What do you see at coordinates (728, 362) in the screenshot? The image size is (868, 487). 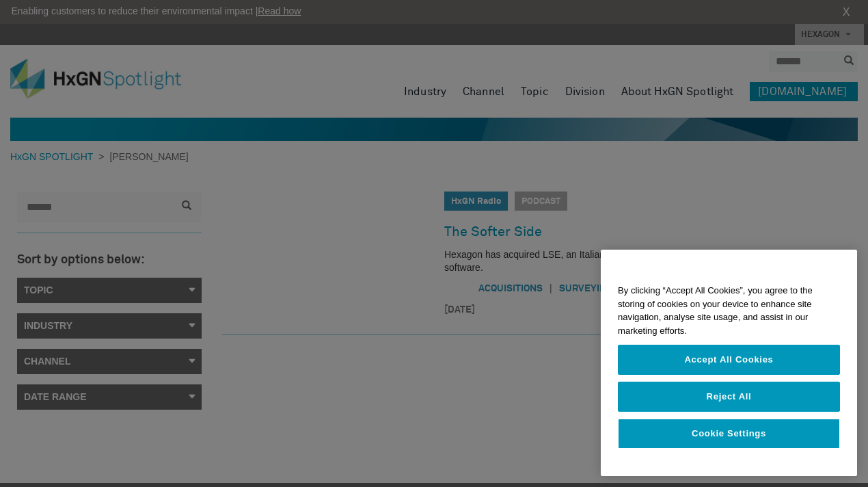 I see `div: Privacy` at bounding box center [728, 362].